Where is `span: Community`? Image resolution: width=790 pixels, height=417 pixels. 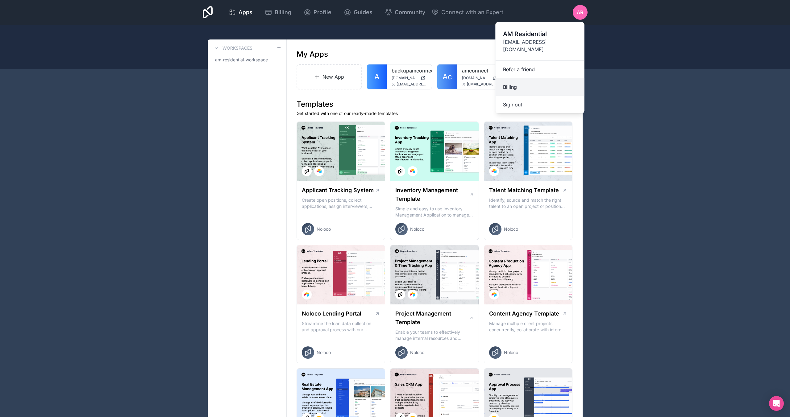
span: Community is located at coordinates (410, 12).